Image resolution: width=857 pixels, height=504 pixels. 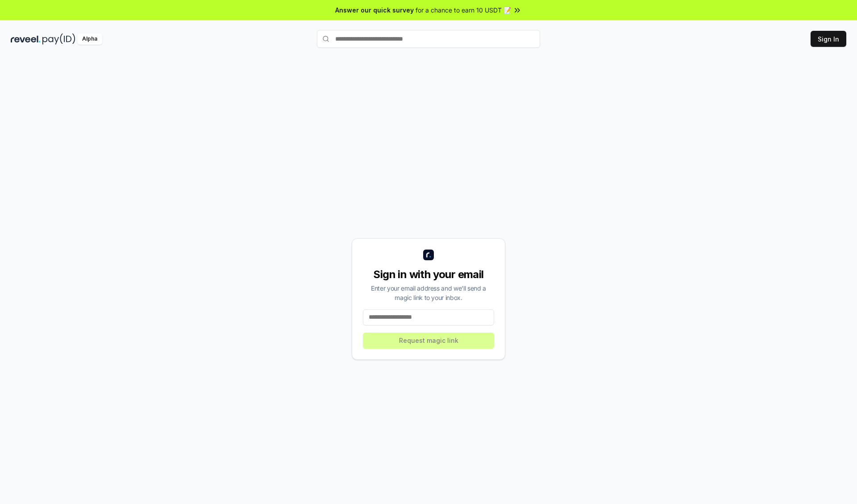 I want to click on div: Alpha, so click(x=90, y=39).